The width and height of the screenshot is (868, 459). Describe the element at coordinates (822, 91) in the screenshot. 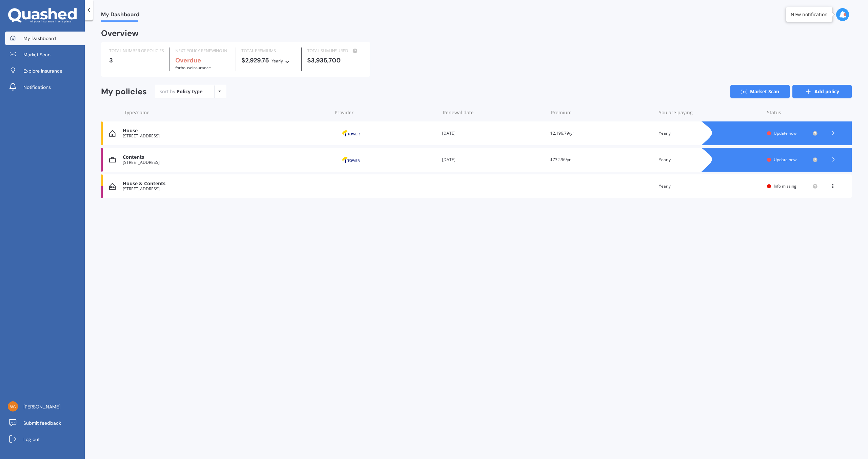

I see `a: Add policy` at that location.